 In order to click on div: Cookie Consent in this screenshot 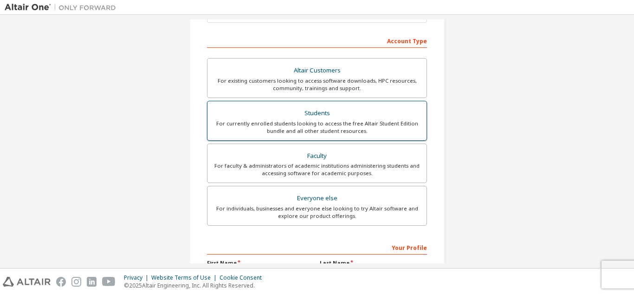, I will do `click(243, 278)`.